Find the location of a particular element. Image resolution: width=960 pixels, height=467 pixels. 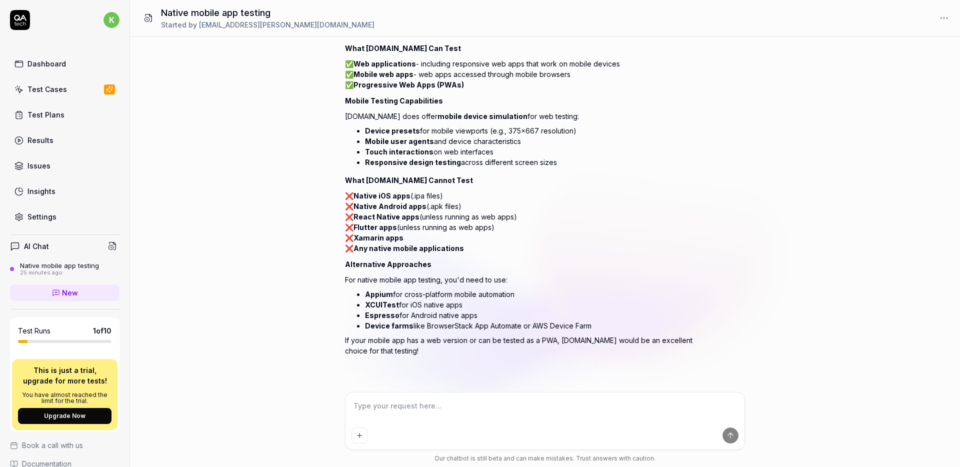

li: for iOS native apps is located at coordinates (530, 305).